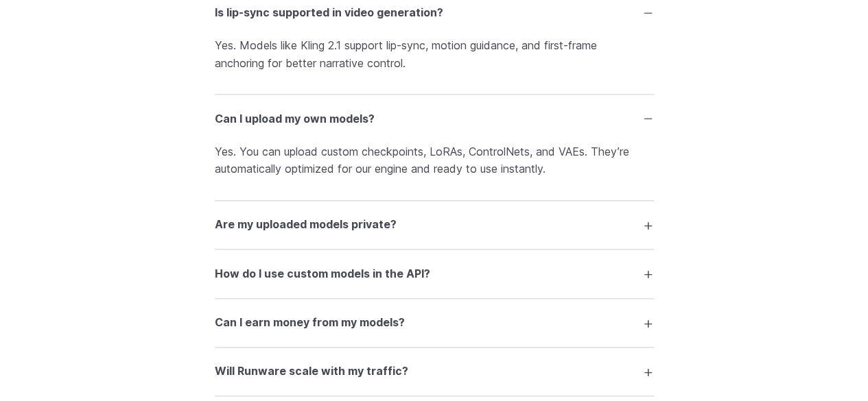 This screenshot has width=868, height=401. Describe the element at coordinates (309, 323) in the screenshot. I see `h3: Can I earn money from my models?` at that location.